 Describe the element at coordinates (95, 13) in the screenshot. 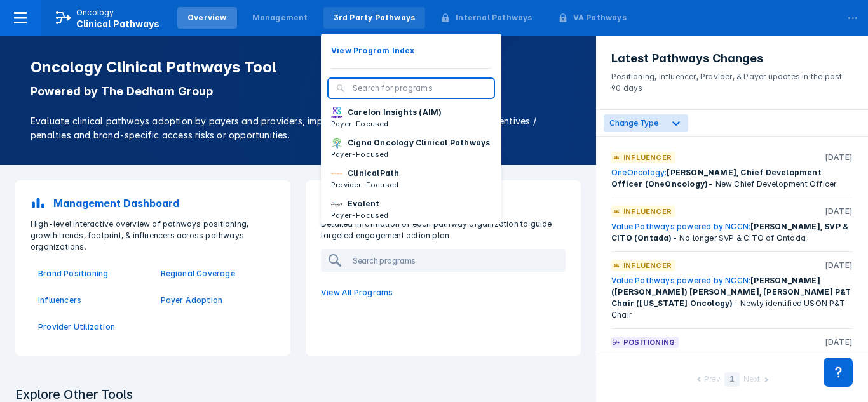

I see `p: Oncology` at that location.